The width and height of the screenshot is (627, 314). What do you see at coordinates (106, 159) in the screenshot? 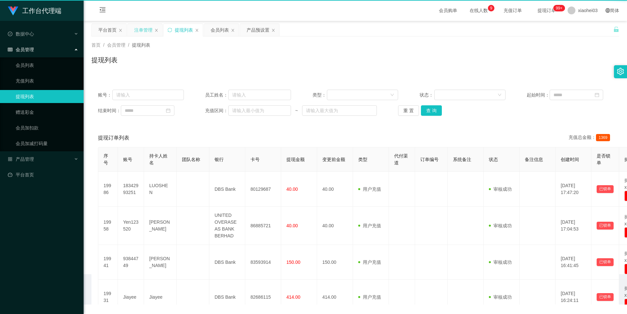
I see `span: 序号` at bounding box center [106, 159].